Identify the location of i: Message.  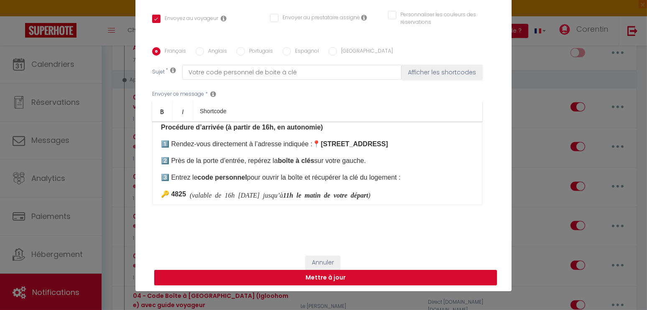
(213, 94).